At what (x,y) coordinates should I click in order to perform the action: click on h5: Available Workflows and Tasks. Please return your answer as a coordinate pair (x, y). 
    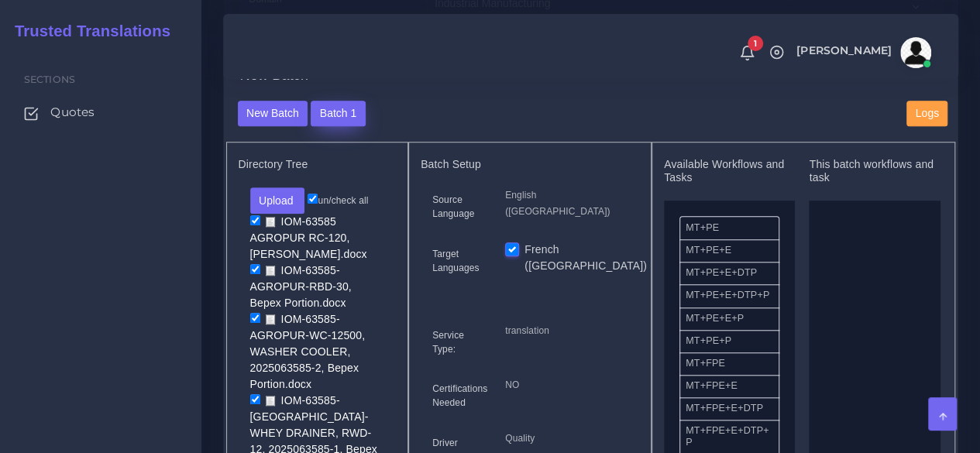
    Looking at the image, I should click on (729, 171).